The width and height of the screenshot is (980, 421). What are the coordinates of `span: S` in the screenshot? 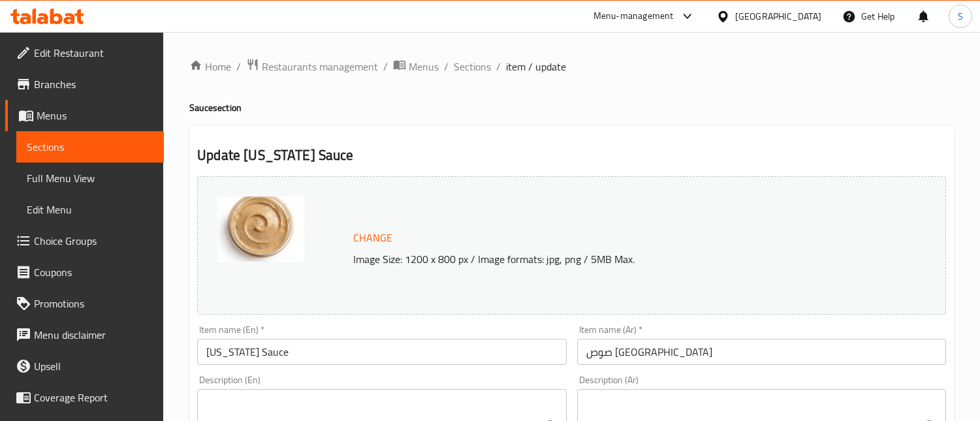 It's located at (961, 17).